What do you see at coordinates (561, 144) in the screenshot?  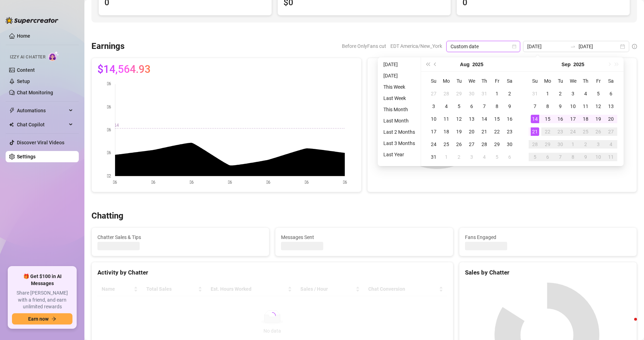 I see `td: 2025-09-30` at bounding box center [561, 144].